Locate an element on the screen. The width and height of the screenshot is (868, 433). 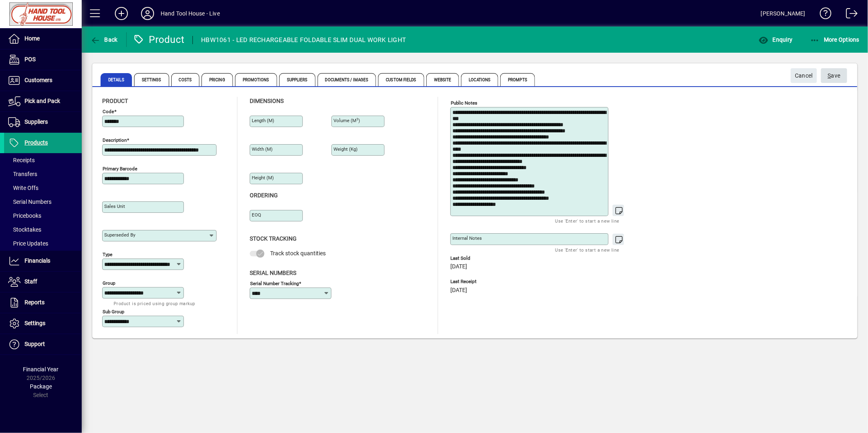
a: Transfers is located at coordinates (43, 174).